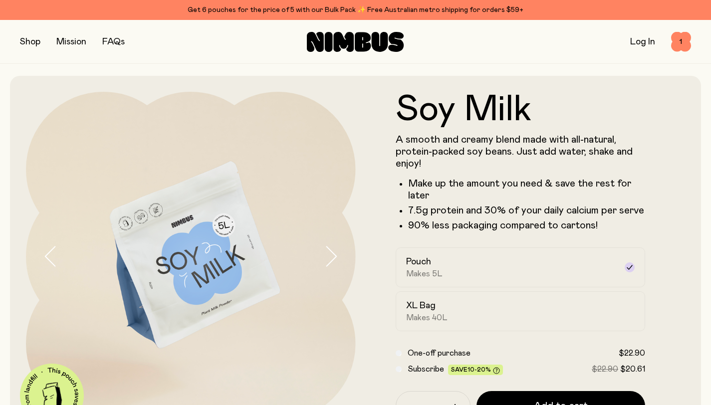 This screenshot has height=405, width=711. What do you see at coordinates (643, 42) in the screenshot?
I see `a: Log In` at bounding box center [643, 42].